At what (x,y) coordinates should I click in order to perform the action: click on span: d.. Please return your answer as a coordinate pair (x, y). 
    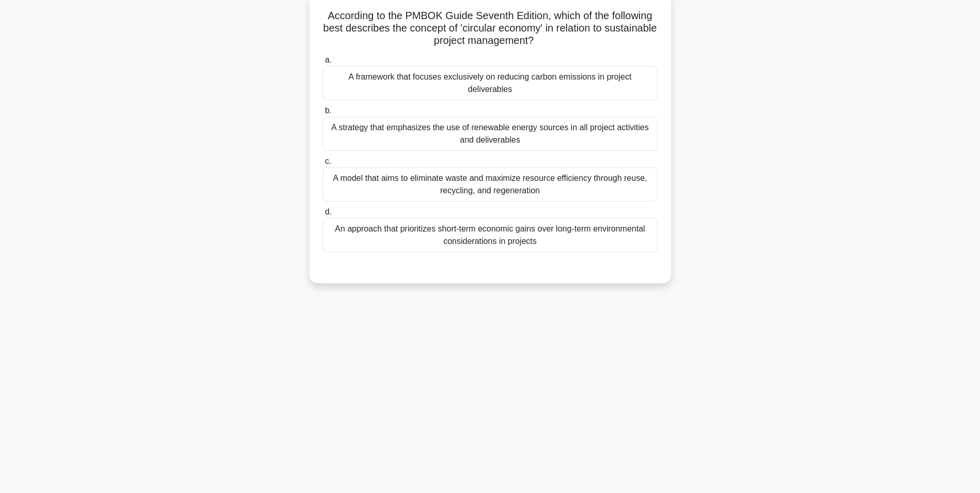
    Looking at the image, I should click on (328, 212).